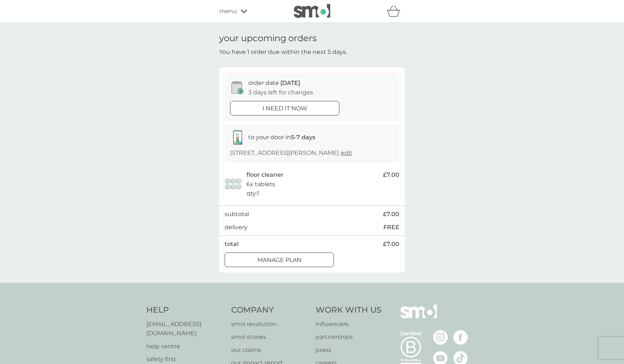 The width and height of the screenshot is (624, 364). What do you see at coordinates (349, 350) in the screenshot?
I see `p: press` at bounding box center [349, 350].